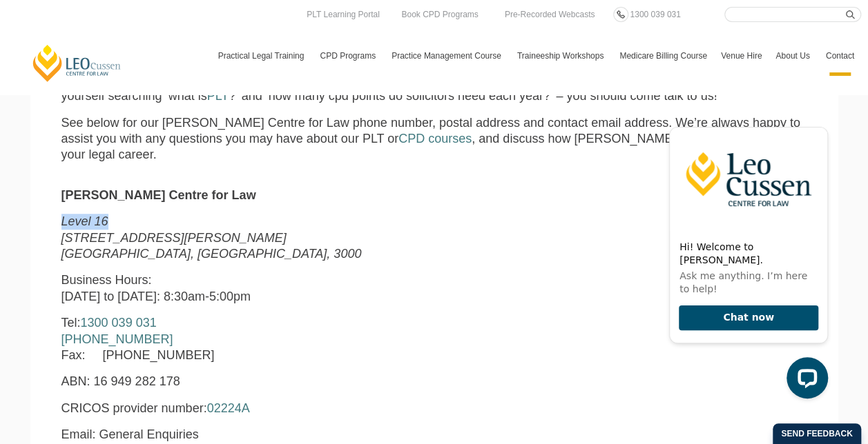 The image size is (868, 444). What do you see at coordinates (840, 56) in the screenshot?
I see `a: Contact` at bounding box center [840, 56].